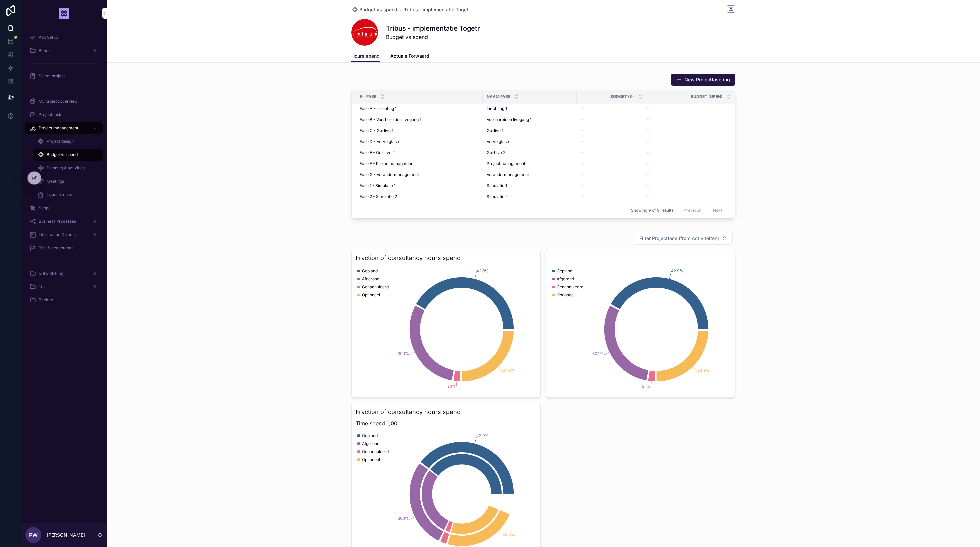  Describe the element at coordinates (378, 185) in the screenshot. I see `span: Fase 1 - Simulatie 1` at that location.